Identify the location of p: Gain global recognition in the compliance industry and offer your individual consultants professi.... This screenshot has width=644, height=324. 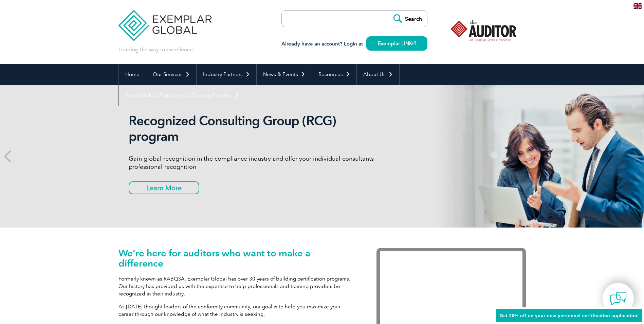
(256, 163).